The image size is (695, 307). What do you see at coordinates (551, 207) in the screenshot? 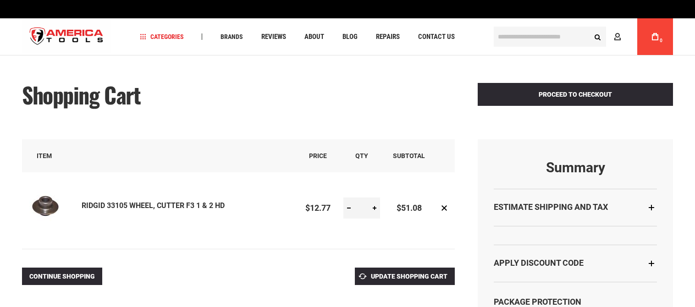
I see `strong: Estimate Shipping and Tax` at bounding box center [551, 207].